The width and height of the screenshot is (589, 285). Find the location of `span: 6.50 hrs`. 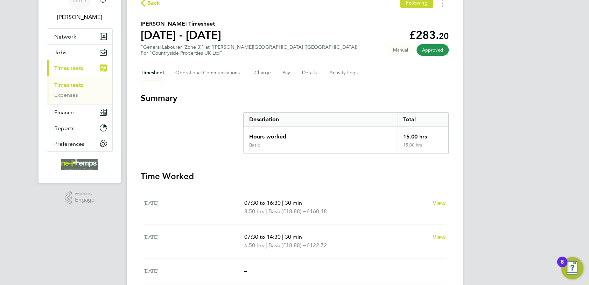

span: 6.50 hrs is located at coordinates (254, 245).